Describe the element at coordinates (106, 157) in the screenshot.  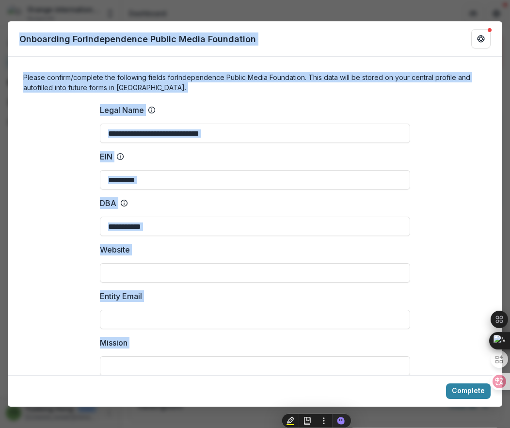
I see `p: EIN` at that location.